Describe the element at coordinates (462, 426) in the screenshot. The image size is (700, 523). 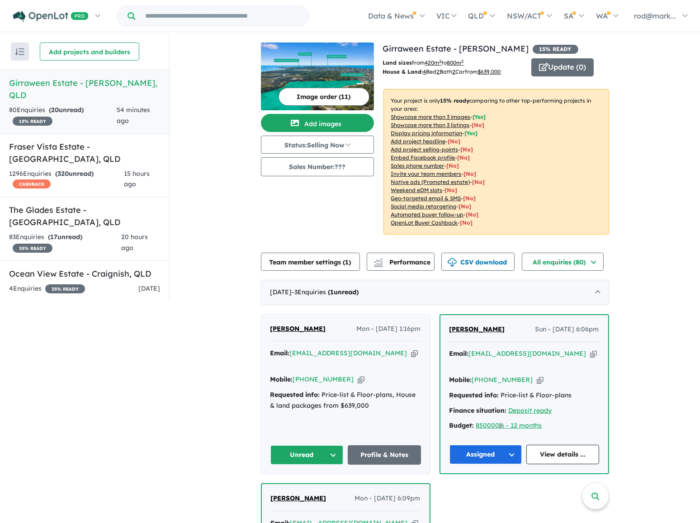
I see `strong: Budget:` at that location.